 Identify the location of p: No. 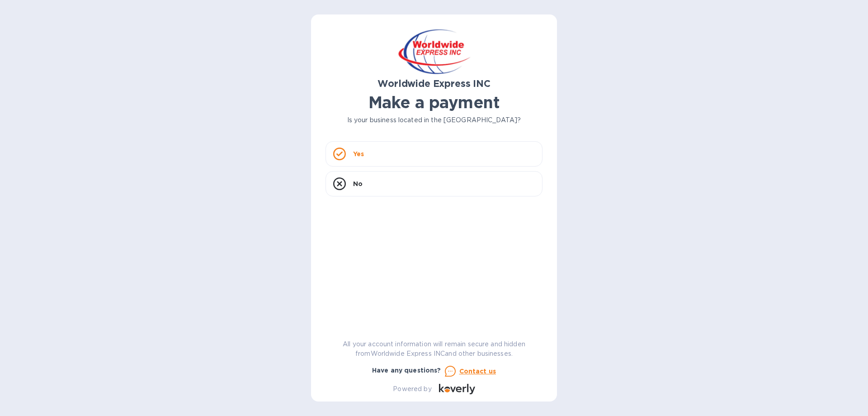
(357, 184).